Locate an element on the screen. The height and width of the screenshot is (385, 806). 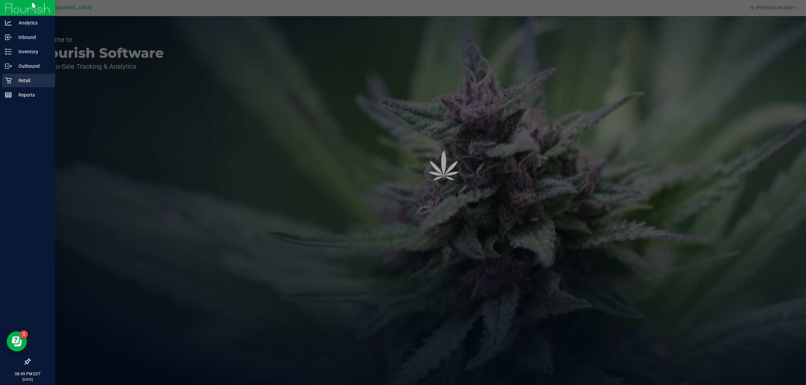
p: Inbound is located at coordinates (32, 37).